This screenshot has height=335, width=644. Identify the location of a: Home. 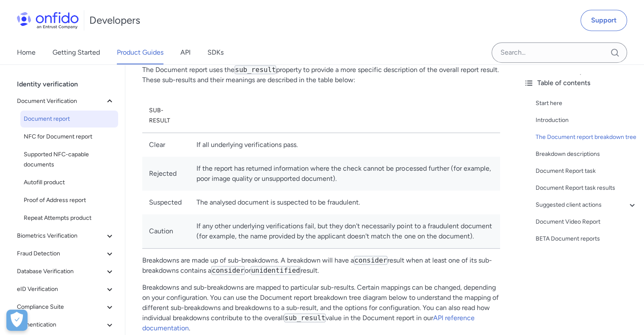
(26, 53).